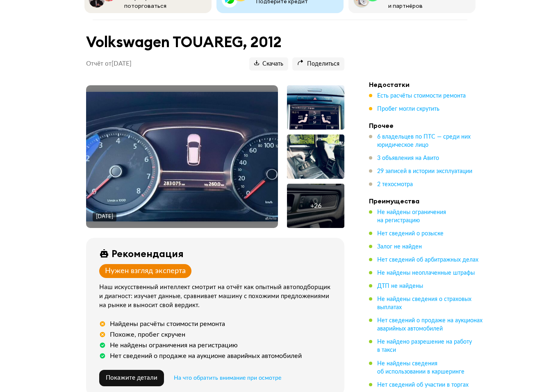 The height and width of the screenshot is (392, 560). Describe the element at coordinates (408, 159) in the screenshot. I see `span: 3 объявления на Авито` at that location.